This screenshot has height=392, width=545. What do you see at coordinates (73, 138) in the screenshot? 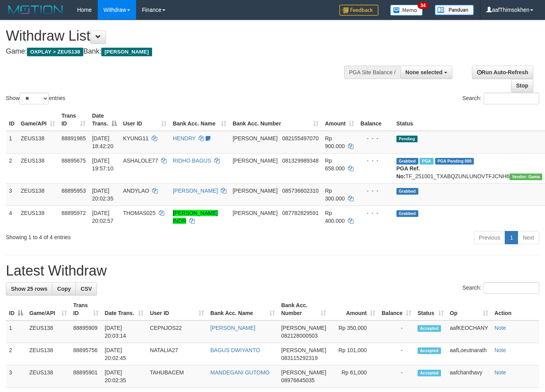
I see `span: 88891985` at bounding box center [73, 138].